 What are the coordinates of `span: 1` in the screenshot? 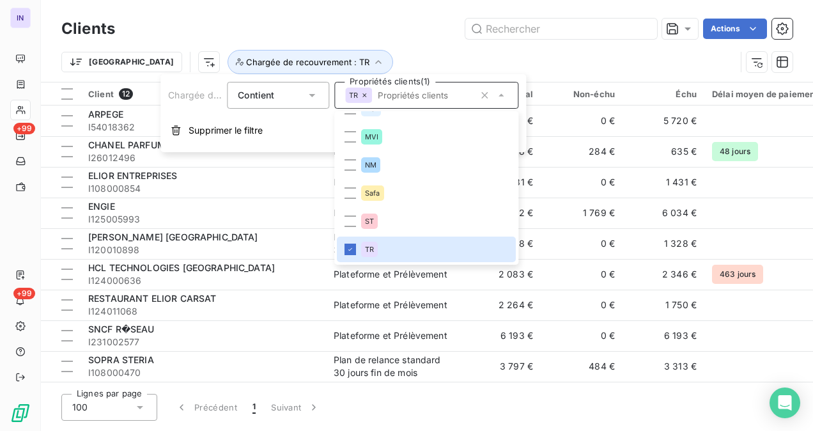 It's located at (254, 407).